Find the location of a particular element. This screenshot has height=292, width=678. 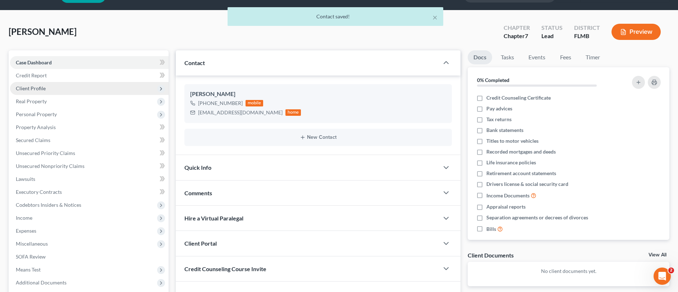

span: Separation agreements or decrees of divorces is located at coordinates (537, 218).